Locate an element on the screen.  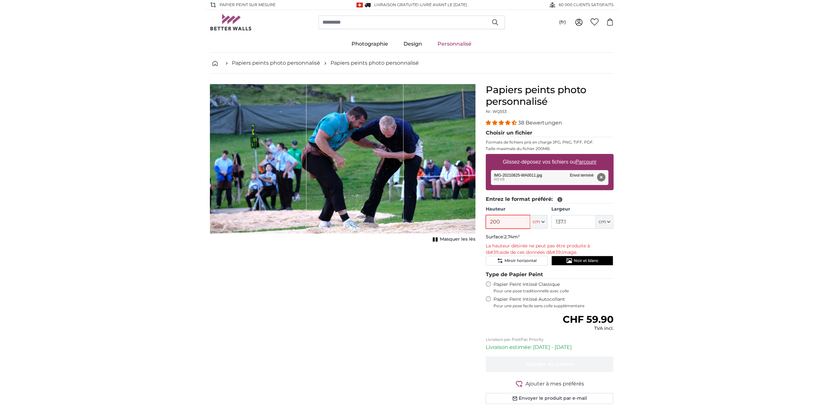
span: Pour une pose traditionnelle avec colle is located at coordinates (553, 291).